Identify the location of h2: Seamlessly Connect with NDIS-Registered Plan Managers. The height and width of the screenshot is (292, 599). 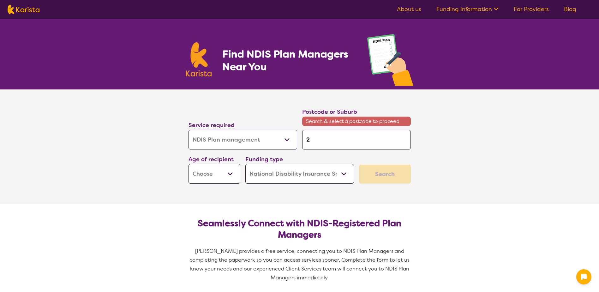
(300, 229).